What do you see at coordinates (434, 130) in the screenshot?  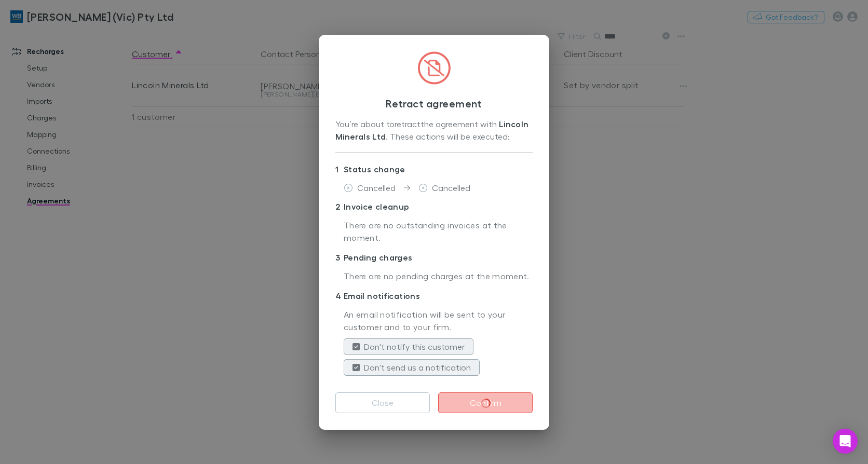 I see `div: You’re about to retract the agreement with . These actions will be executed:` at bounding box center [434, 130].